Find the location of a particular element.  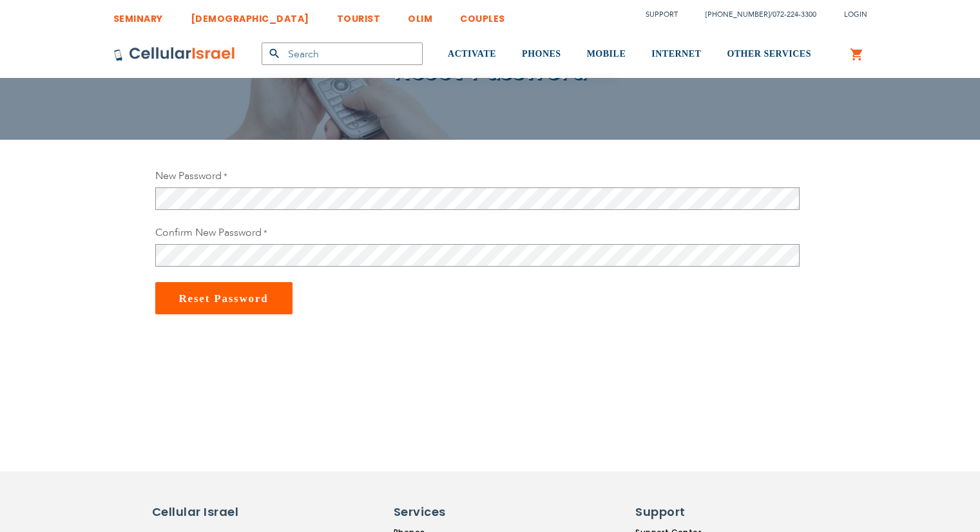

a: INTERNET is located at coordinates (676, 54).